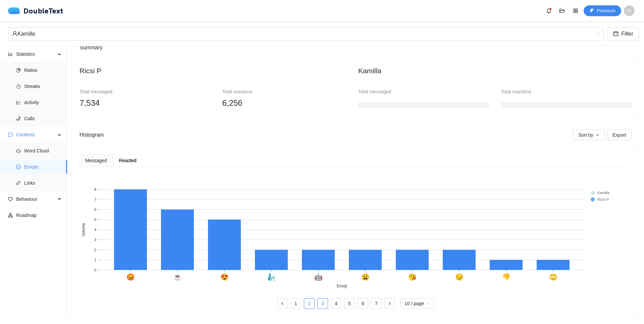 Image resolution: width=644 pixels, height=324 pixels. I want to click on span: phone, so click(18, 118).